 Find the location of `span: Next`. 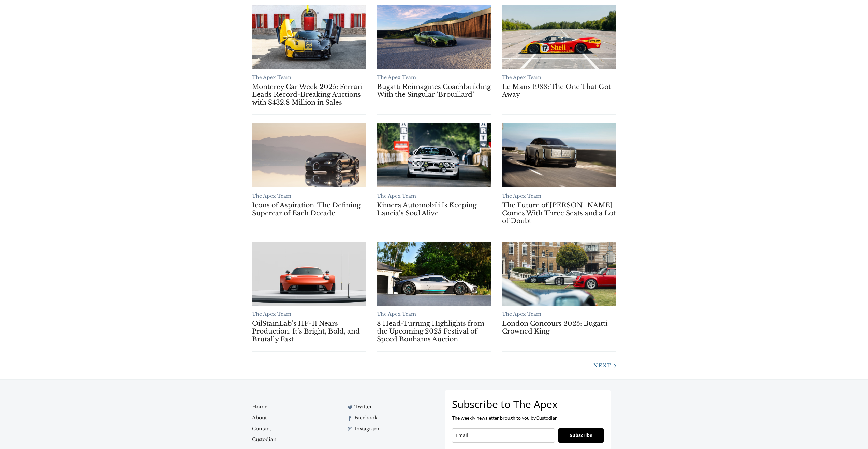

span: Next is located at coordinates (603, 366).